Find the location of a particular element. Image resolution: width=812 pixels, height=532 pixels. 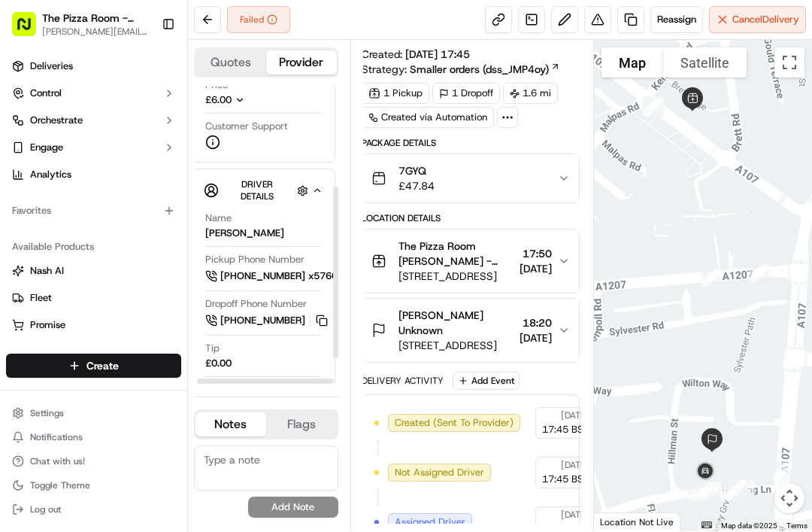

a: Promise is located at coordinates (94, 325).